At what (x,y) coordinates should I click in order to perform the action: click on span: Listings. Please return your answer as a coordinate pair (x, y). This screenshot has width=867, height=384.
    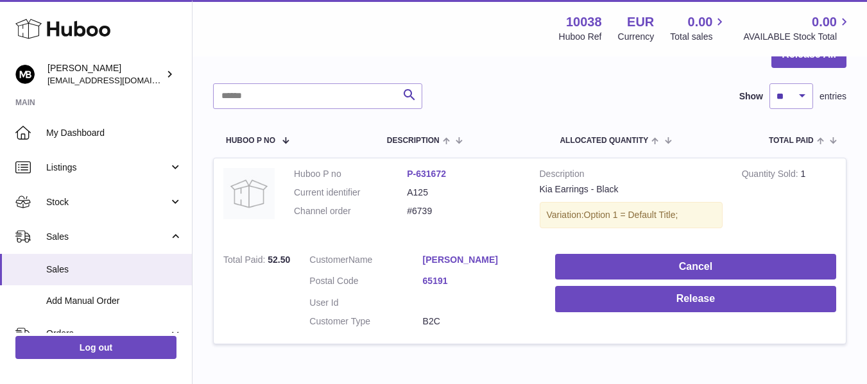
    Looking at the image, I should click on (107, 167).